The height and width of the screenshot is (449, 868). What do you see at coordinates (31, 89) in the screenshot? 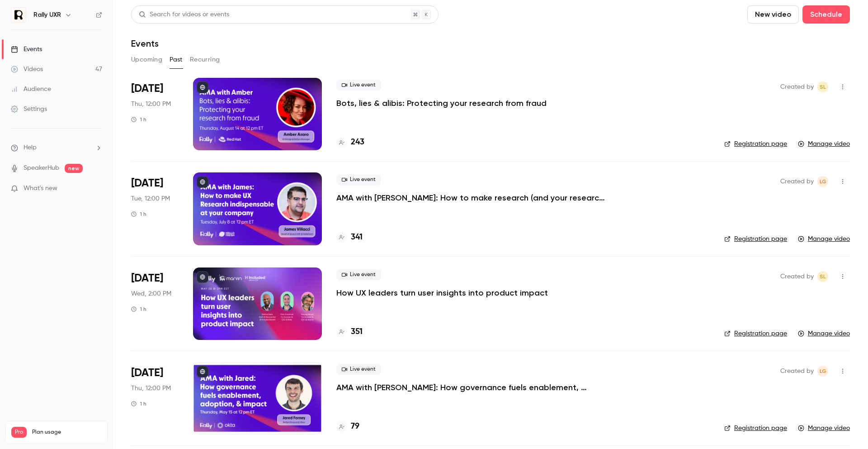
I see `div: Audience` at bounding box center [31, 89].